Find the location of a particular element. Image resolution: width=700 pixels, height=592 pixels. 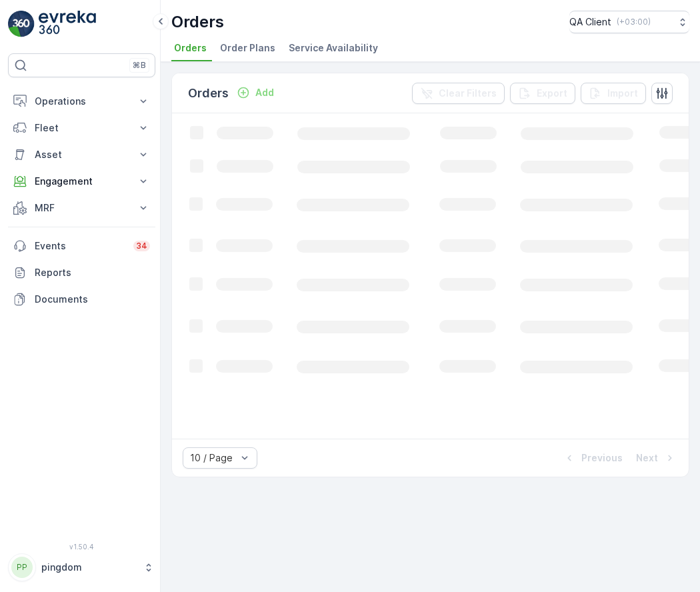

p: Documents is located at coordinates (92, 299).